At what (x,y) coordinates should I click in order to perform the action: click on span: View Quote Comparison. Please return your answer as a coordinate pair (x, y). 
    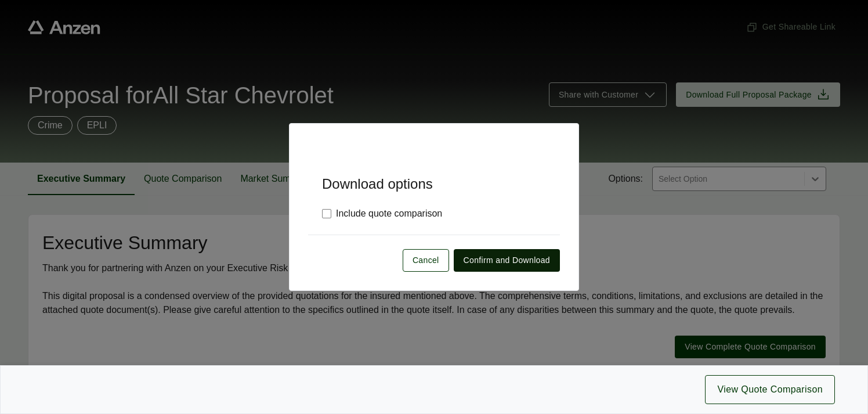
    Looking at the image, I should click on (770, 389).